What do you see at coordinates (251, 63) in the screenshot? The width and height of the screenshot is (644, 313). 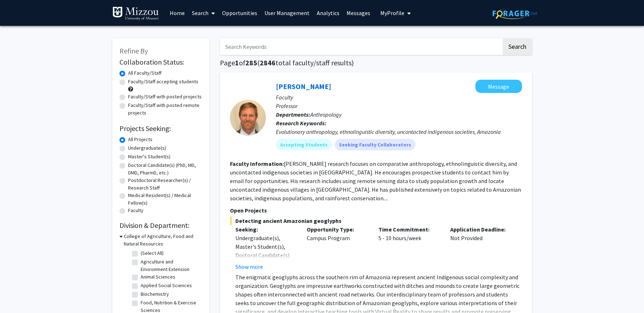 I see `span: 285` at bounding box center [251, 63].